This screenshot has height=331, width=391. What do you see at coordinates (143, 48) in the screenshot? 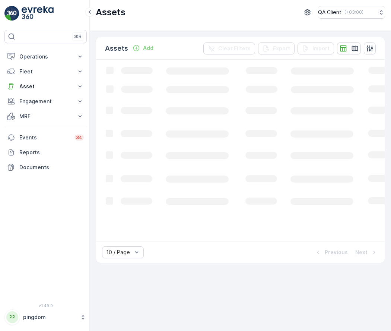
I see `button: Add` at bounding box center [143, 48].